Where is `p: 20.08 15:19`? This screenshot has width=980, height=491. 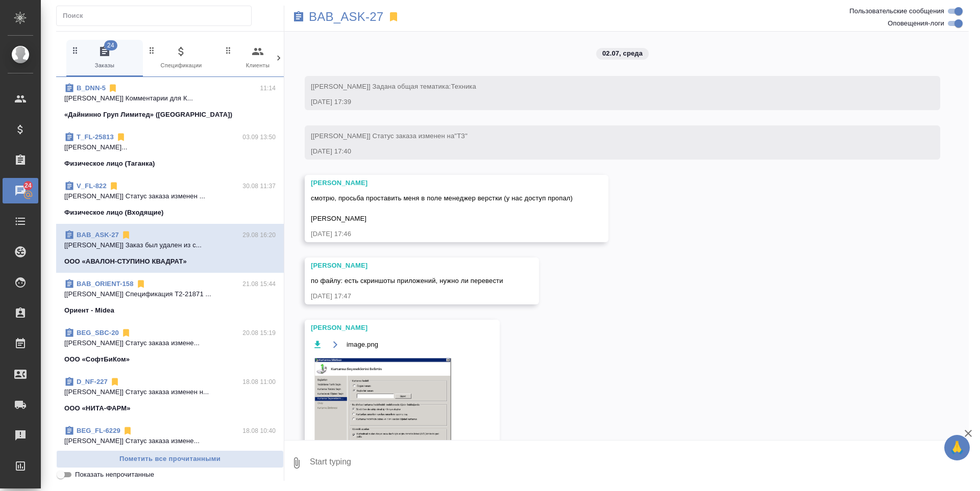
p: 20.08 15:19 is located at coordinates (259, 333).